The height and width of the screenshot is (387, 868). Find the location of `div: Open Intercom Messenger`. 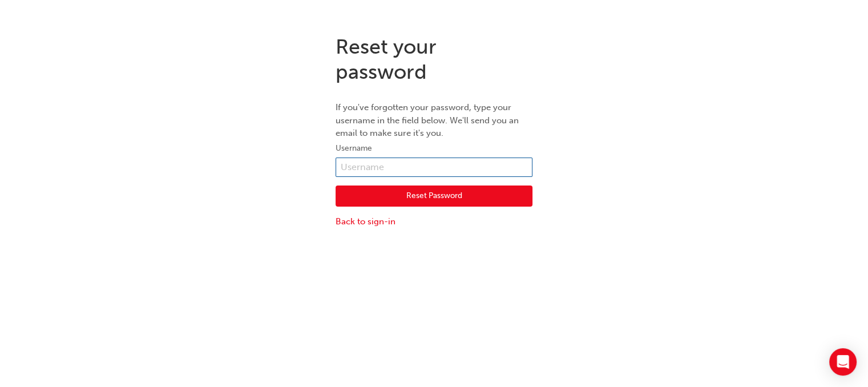

div: Open Intercom Messenger is located at coordinates (843, 362).